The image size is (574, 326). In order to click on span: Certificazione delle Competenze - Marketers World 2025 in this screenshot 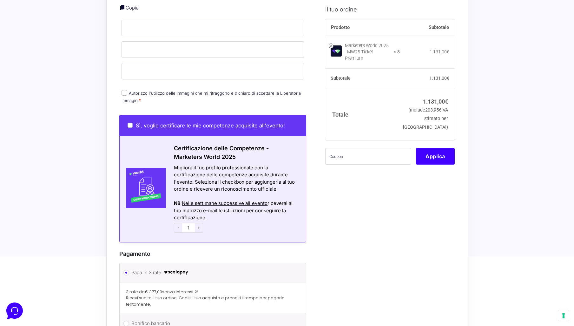, I will do `click(221, 152)`.